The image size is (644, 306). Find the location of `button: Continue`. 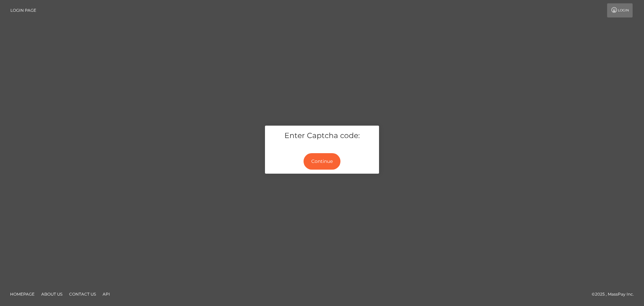

button: Continue is located at coordinates (322, 161).